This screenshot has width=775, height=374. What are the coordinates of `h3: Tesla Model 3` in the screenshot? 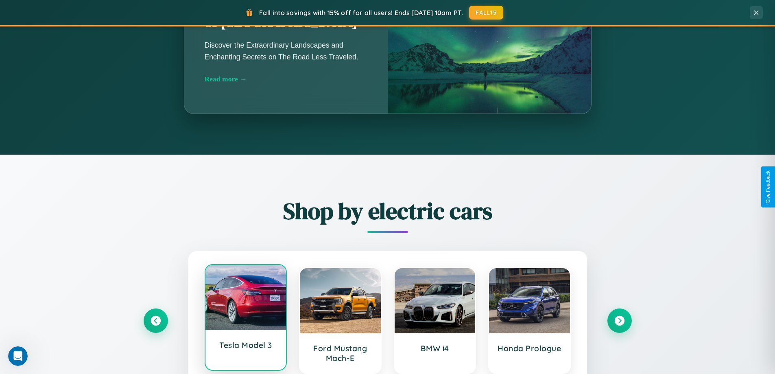 It's located at (246, 345).